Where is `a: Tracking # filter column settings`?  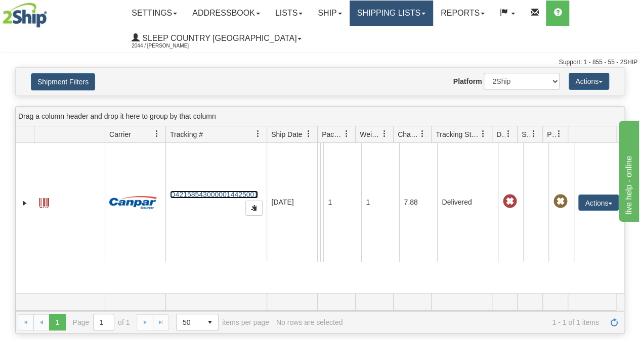 a: Tracking # filter column settings is located at coordinates (258, 134).